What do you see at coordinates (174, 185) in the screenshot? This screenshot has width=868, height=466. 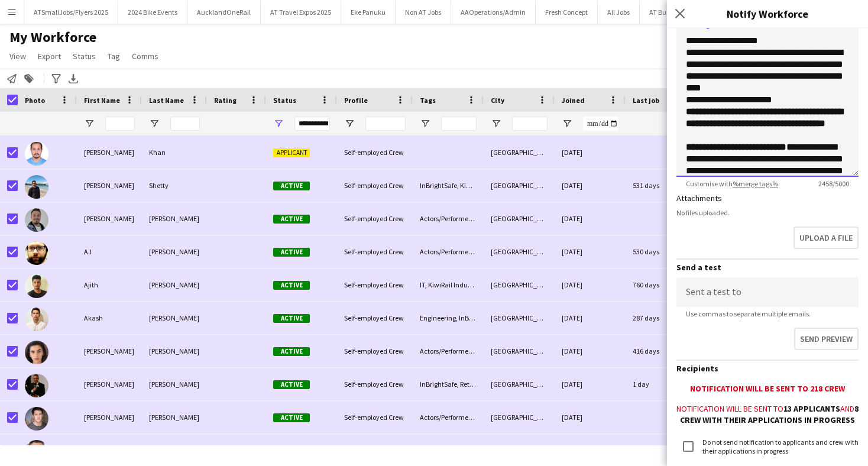 I see `div: Shetty` at bounding box center [174, 185].